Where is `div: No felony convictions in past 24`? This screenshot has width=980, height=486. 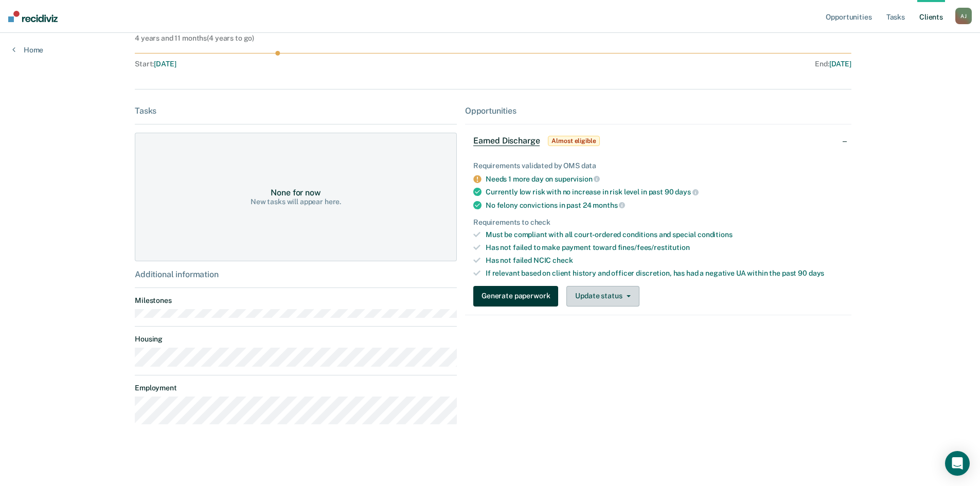 div: No felony convictions in past 24 is located at coordinates (664, 205).